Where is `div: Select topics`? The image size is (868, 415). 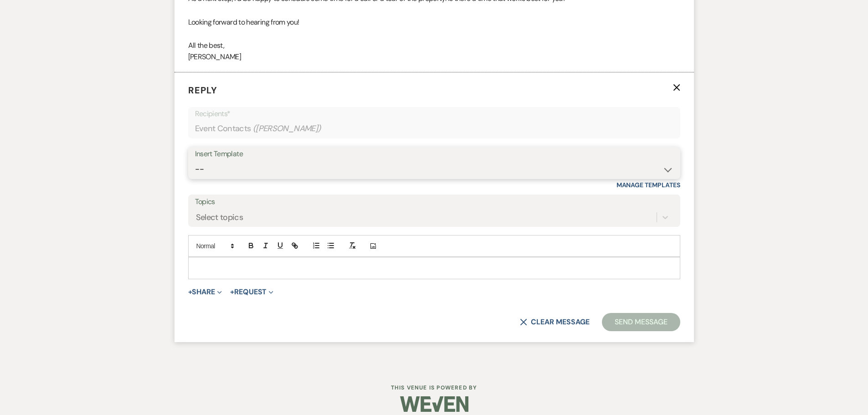 div: Select topics is located at coordinates (220, 217).